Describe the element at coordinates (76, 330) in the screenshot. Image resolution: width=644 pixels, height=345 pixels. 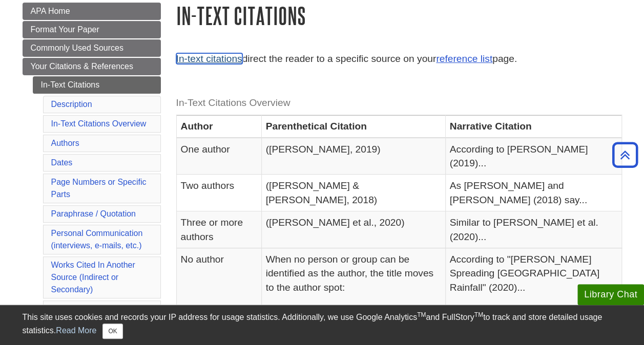
I see `a: Read More` at that location.